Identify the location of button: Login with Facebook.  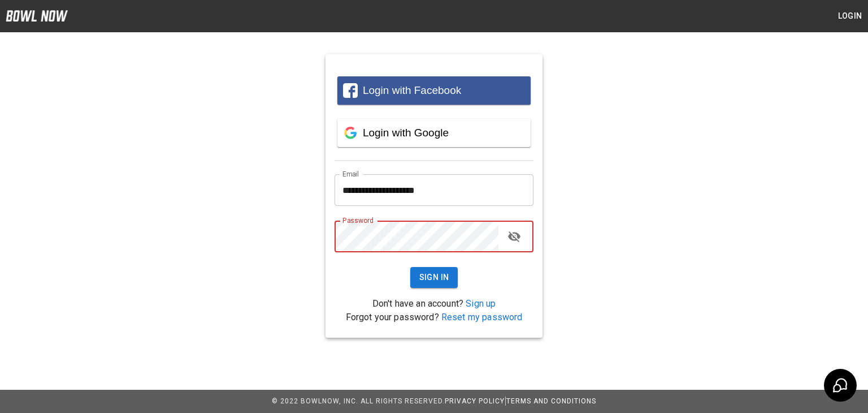
(434, 91).